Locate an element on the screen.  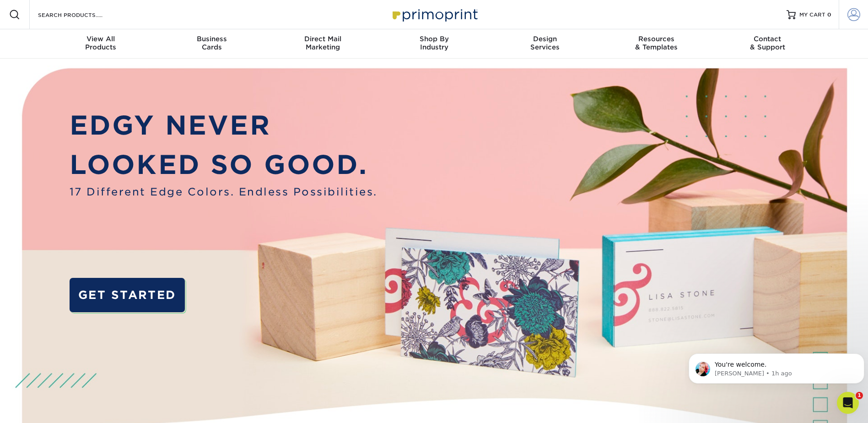
span: Design is located at coordinates (545, 39).